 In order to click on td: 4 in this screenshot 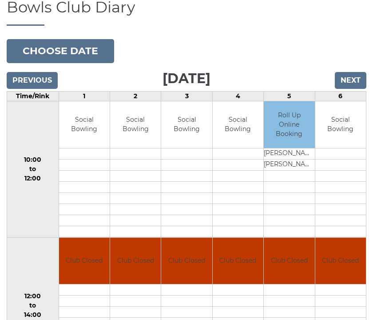, I will do `click(238, 96)`.